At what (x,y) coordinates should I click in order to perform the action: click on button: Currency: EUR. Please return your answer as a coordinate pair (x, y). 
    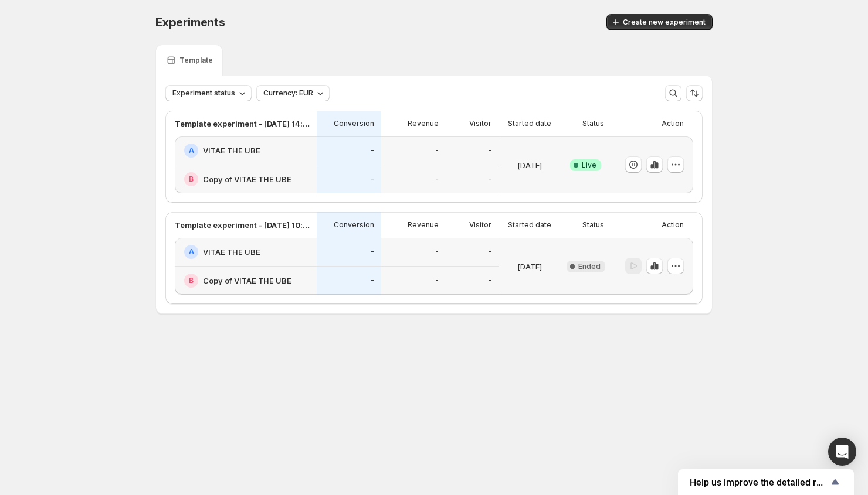
    Looking at the image, I should click on (292, 94).